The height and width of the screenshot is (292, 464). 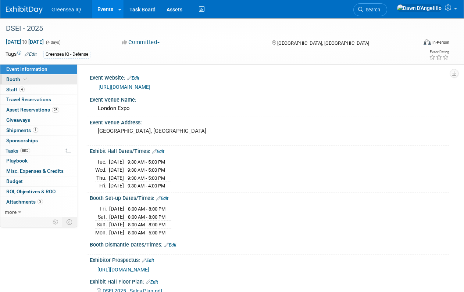 What do you see at coordinates (440, 42) in the screenshot?
I see `div: In-Person` at bounding box center [440, 42].